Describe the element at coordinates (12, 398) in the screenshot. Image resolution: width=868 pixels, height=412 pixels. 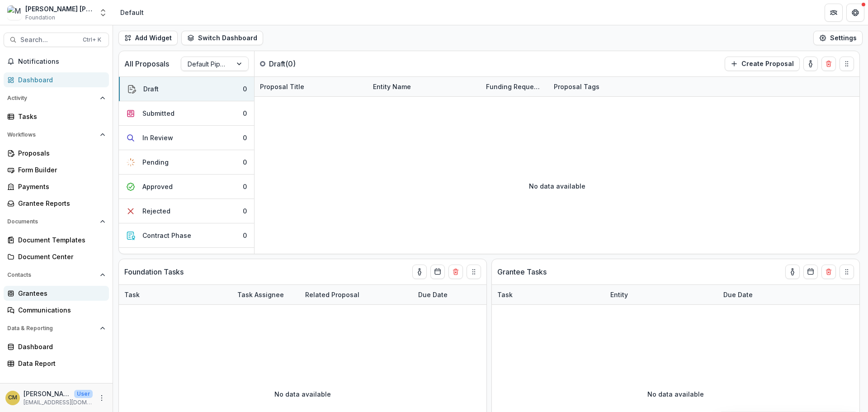
I see `div: Christine Mayers` at that location.